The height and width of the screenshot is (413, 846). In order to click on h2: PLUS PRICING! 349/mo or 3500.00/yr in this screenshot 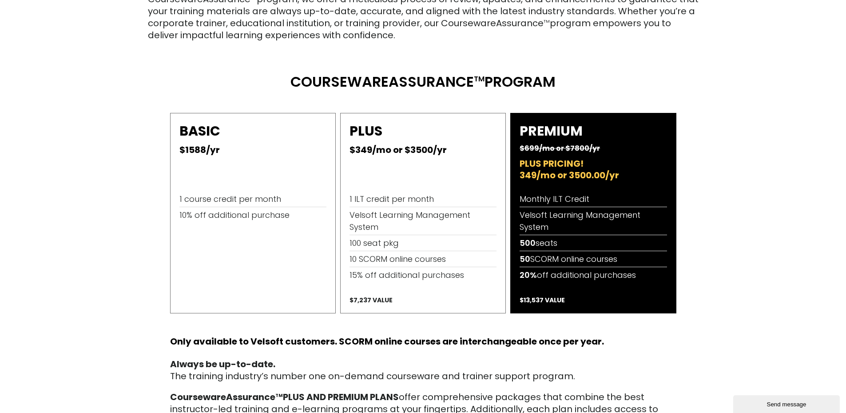, I will do `click(593, 169)`.